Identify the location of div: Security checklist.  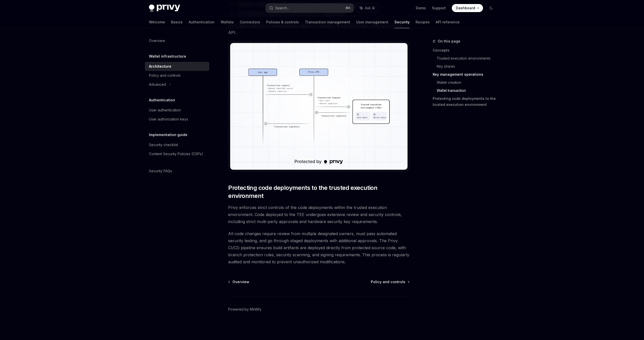
(163, 145).